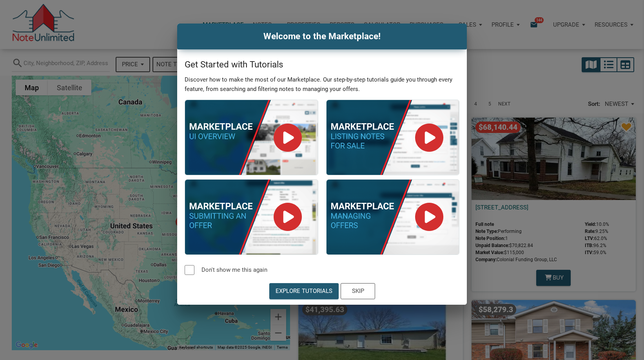 This screenshot has height=360, width=644. I want to click on h4: Welcome to the Marketplace!, so click(322, 36).